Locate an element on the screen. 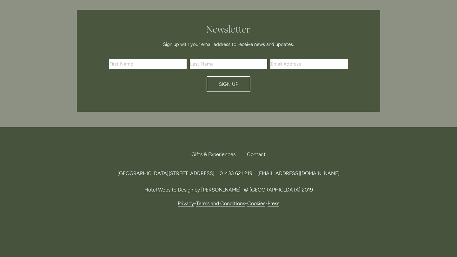  button: Sign Up is located at coordinates (228, 84).